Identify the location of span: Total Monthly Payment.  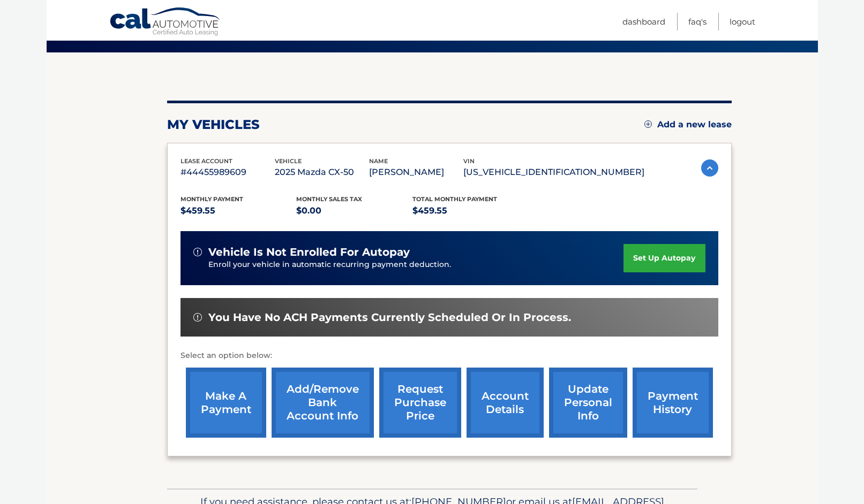
(455, 199).